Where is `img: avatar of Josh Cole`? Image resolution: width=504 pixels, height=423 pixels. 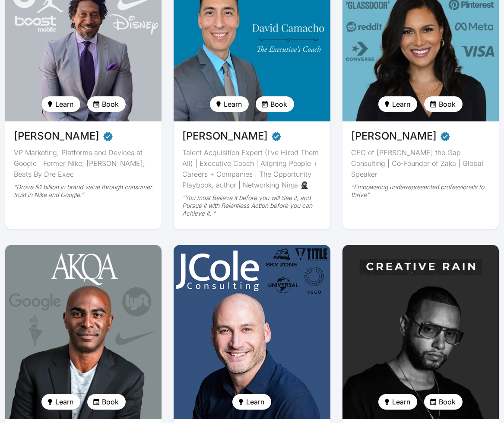 img: avatar of Josh Cole is located at coordinates (252, 332).